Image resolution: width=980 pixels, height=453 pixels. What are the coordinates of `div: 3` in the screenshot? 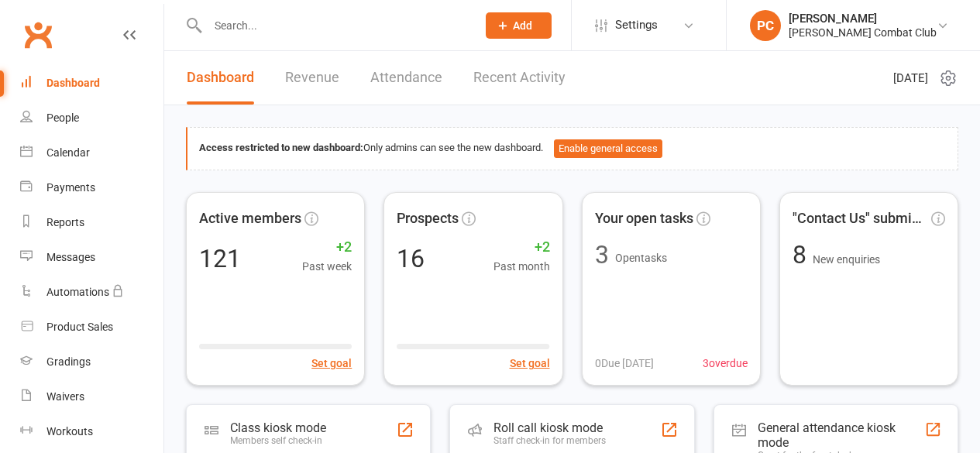 It's located at (602, 255).